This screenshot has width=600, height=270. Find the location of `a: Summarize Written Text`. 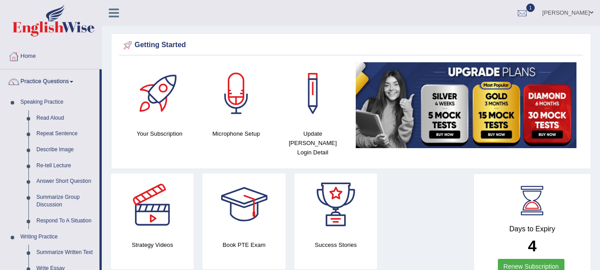

a: Summarize Written Text is located at coordinates (66, 252).